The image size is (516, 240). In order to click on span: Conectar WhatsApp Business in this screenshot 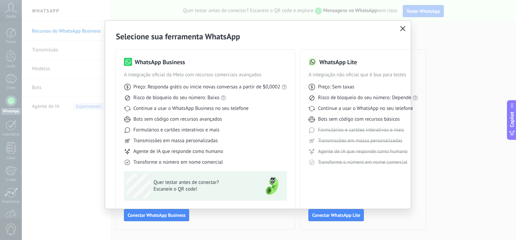, I will do `click(156, 215)`.